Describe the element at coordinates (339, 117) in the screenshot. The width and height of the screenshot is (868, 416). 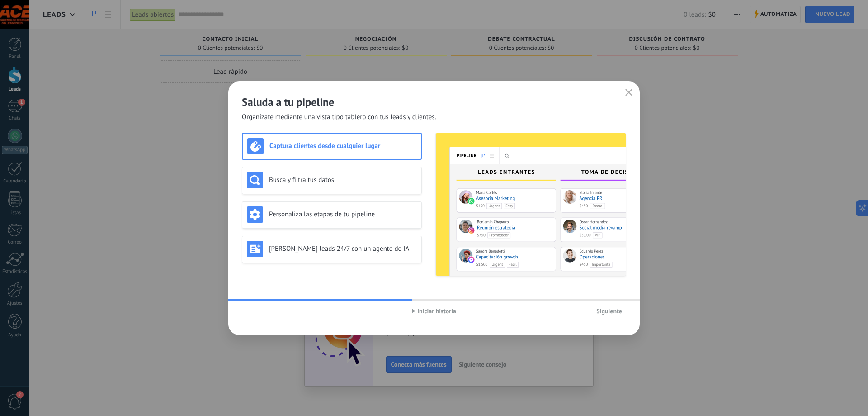
I see `span: Organízate mediante una vista tipo tablero con tus leads y clientes.` at that location.